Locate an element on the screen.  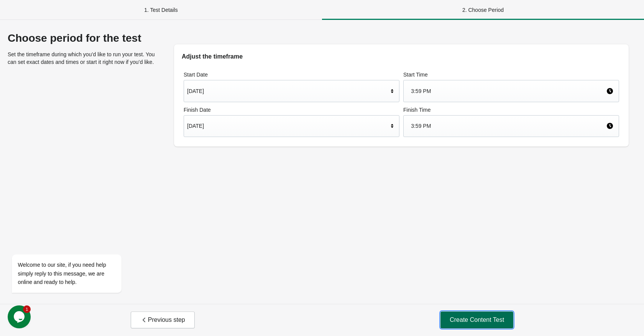
button: Create Content Test is located at coordinates (477, 320).